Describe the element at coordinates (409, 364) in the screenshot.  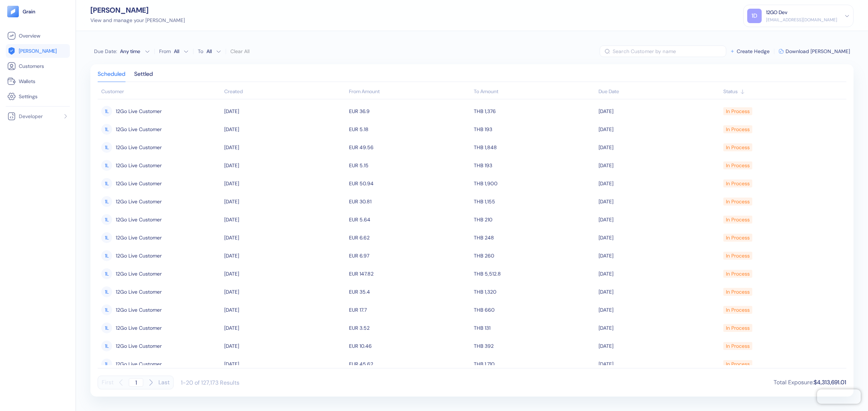
I see `td: EUR 45.62` at that location.